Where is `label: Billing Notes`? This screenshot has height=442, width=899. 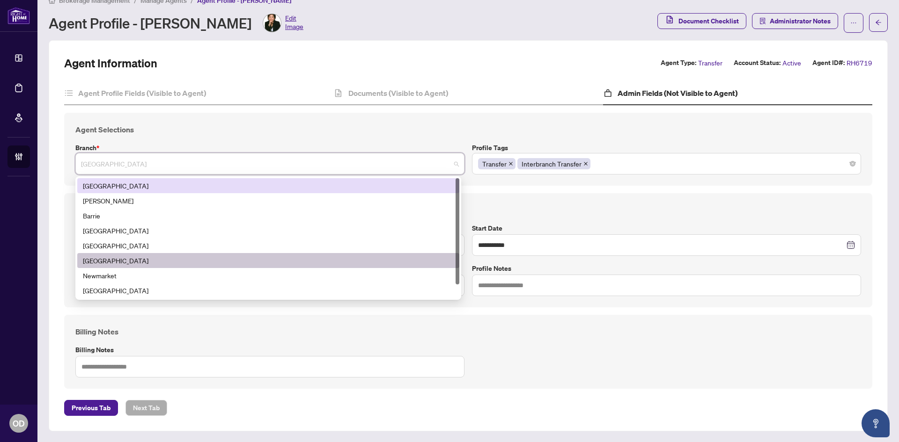 label: Billing Notes is located at coordinates (270, 350).